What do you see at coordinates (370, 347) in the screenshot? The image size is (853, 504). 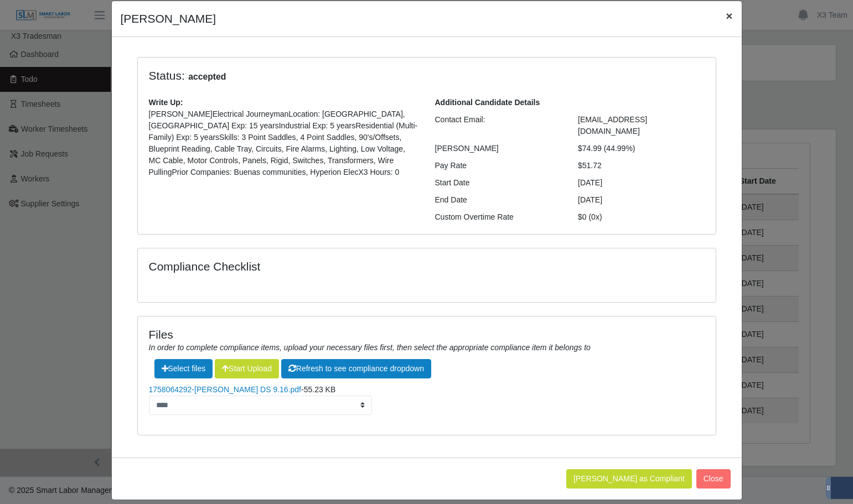 I see `i: In order to complete compliance items, upload your necessary files first, then select the appropr...` at bounding box center [370, 347].